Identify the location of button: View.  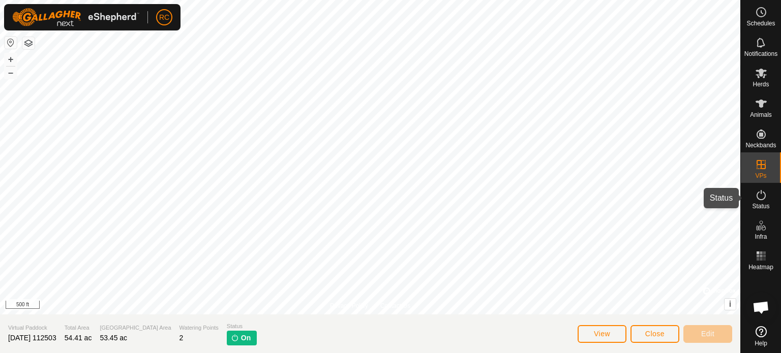
(602, 334).